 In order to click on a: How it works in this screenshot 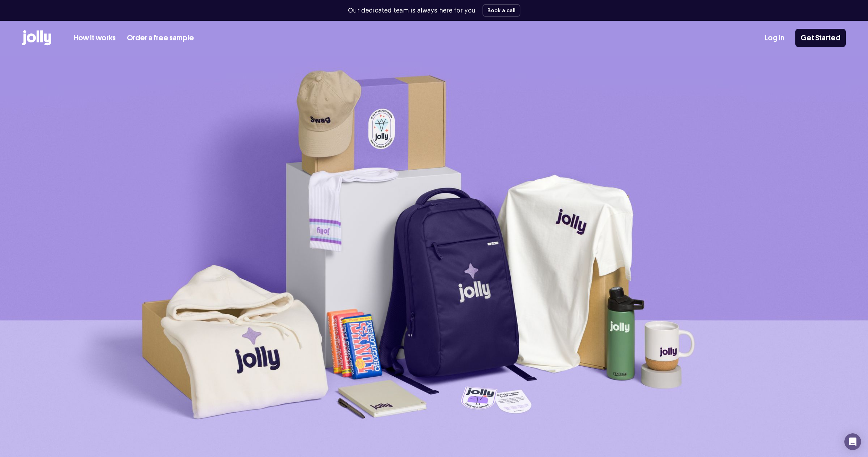, I will do `click(95, 38)`.